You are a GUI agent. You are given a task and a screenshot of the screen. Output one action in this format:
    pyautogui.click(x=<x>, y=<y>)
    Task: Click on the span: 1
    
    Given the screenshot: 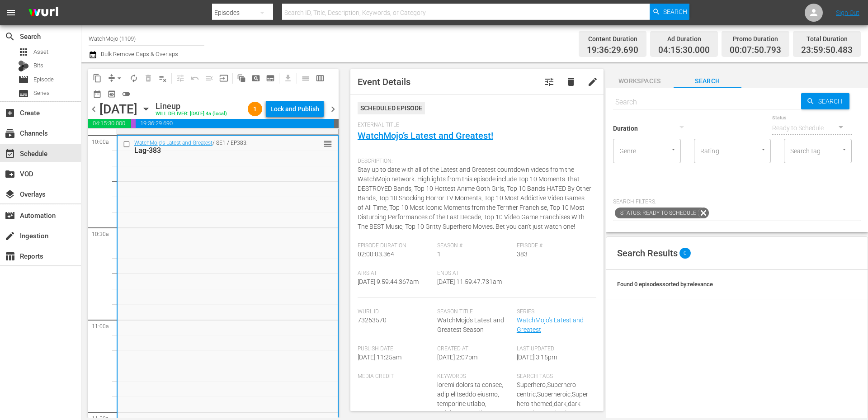 What is the action you would take?
    pyautogui.click(x=439, y=254)
    